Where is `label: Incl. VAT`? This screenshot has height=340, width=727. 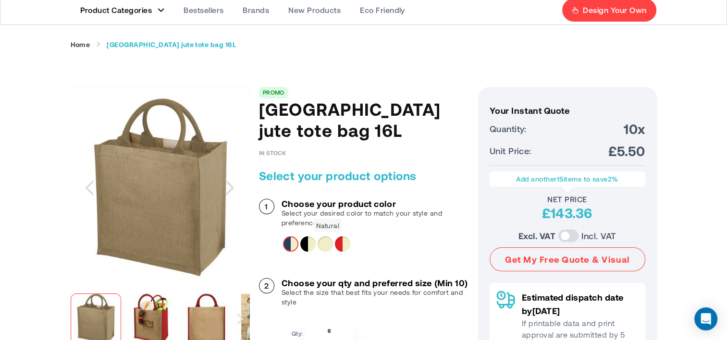
label: Incl. VAT is located at coordinates (599, 236).